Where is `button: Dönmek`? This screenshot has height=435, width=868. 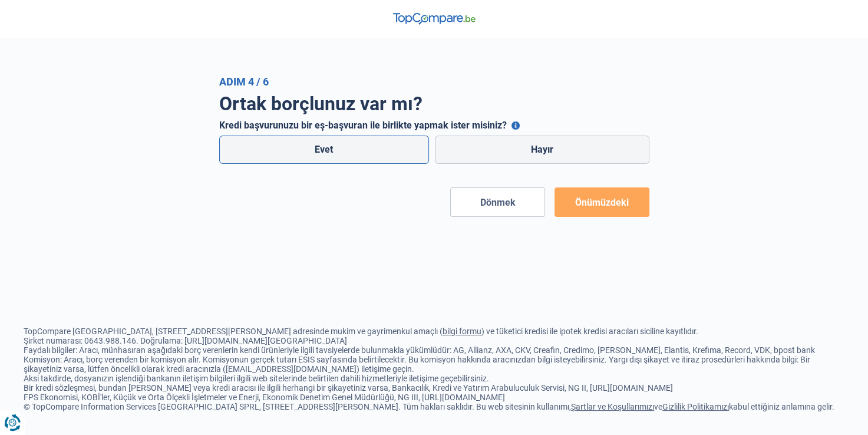 button: Dönmek is located at coordinates (498, 202).